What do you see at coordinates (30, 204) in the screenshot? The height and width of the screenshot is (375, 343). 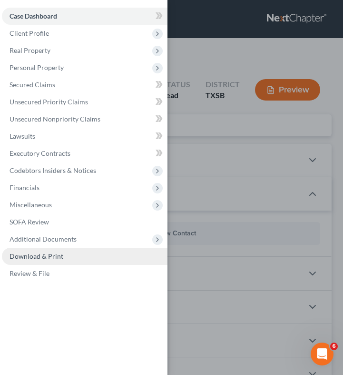 I see `span: Miscellaneous` at bounding box center [30, 204].